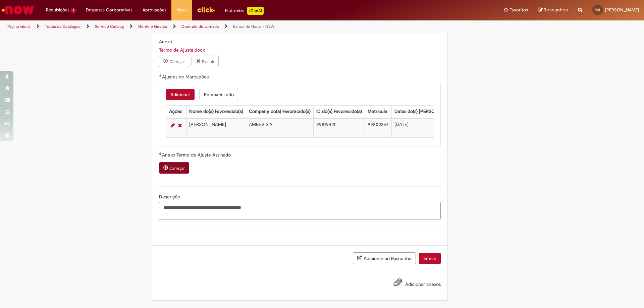 Image resolution: width=644 pixels, height=308 pixels. What do you see at coordinates (378, 128) in the screenshot?
I see `td: 99809254` at bounding box center [378, 128].